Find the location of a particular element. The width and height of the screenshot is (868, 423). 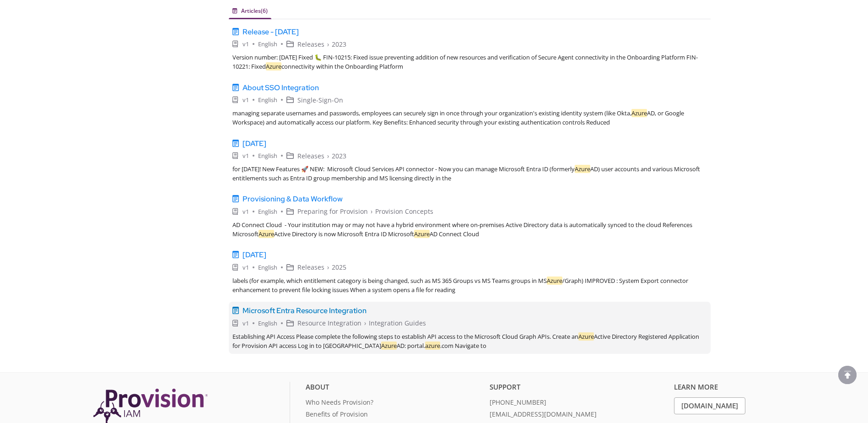

div: labels (for example, which entitlement category is being changed, such as MS 365 Groups vs MS Tea... is located at coordinates (469, 285).